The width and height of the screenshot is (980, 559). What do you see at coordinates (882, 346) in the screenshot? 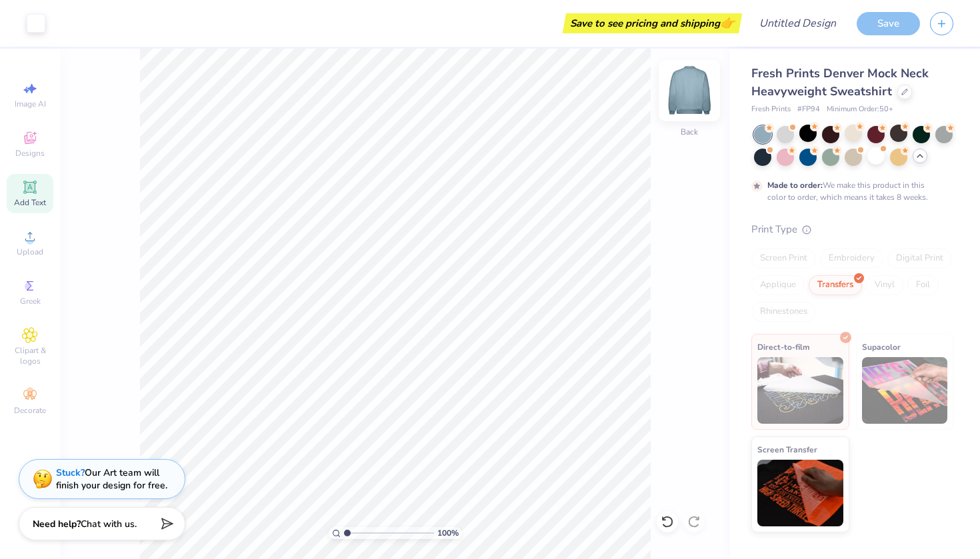
I see `span: Supacolor` at bounding box center [882, 346].